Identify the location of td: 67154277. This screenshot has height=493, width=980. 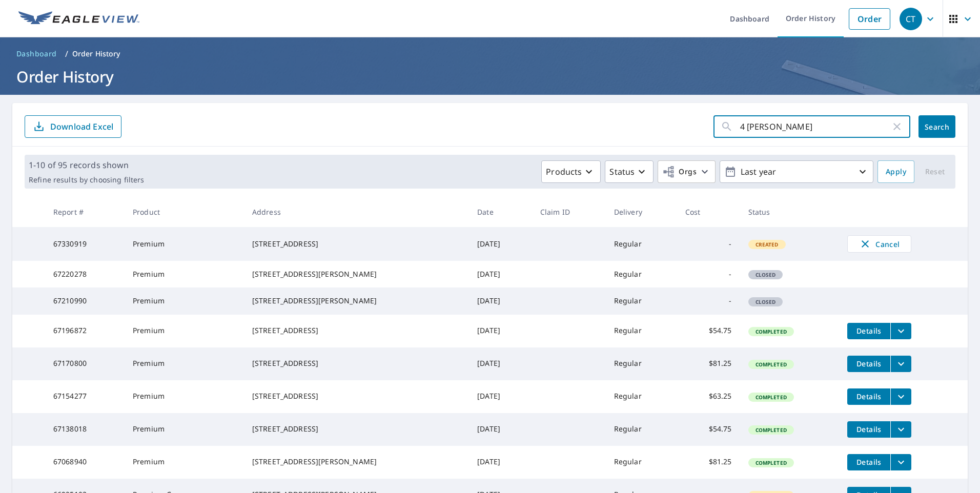
(85, 397).